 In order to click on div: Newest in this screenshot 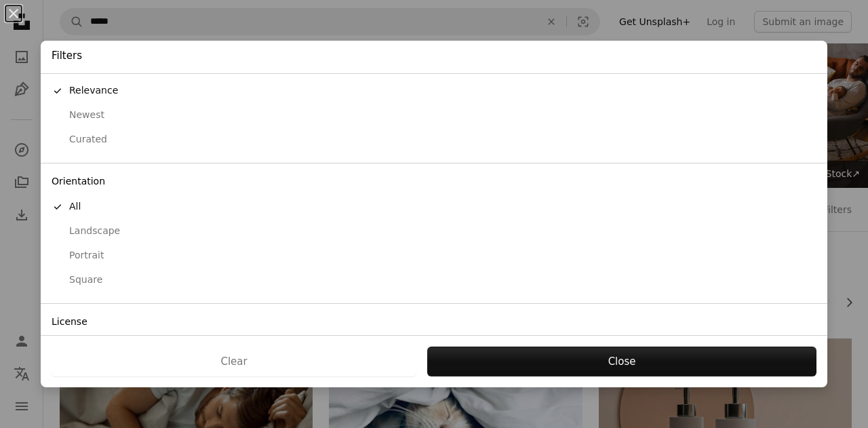, I will do `click(434, 116)`.